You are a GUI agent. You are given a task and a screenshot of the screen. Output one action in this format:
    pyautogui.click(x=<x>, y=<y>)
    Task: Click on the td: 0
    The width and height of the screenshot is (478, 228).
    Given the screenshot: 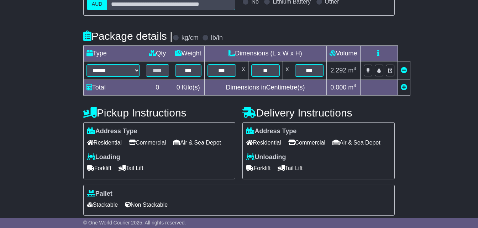 What is the action you would take?
    pyautogui.click(x=157, y=88)
    